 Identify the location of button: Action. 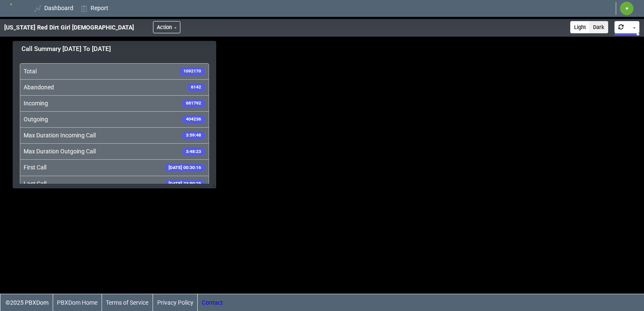
(166, 27).